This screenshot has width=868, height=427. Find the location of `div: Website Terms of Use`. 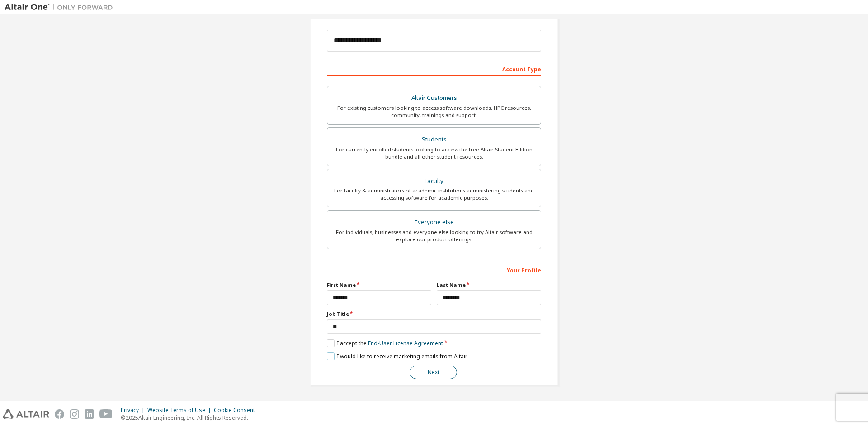

div: Website Terms of Use is located at coordinates (180, 411).